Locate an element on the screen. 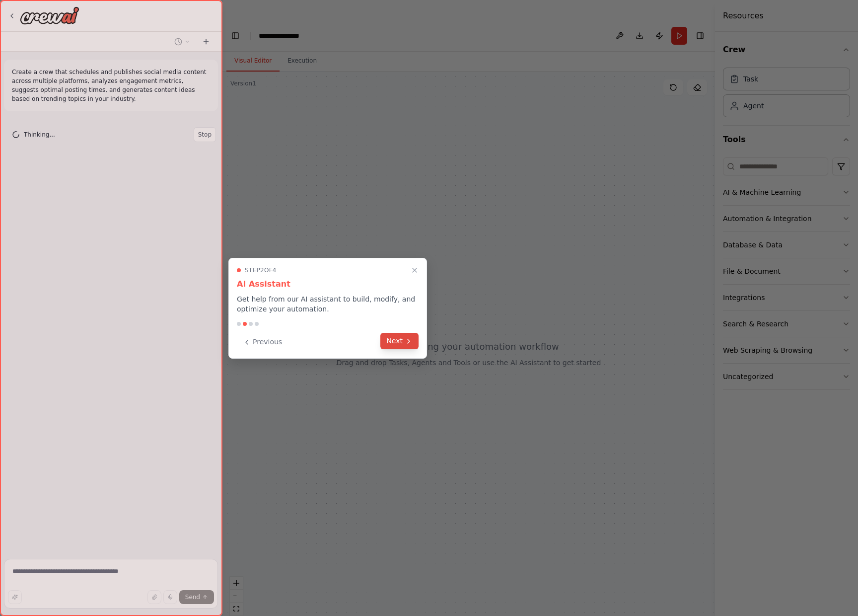 The width and height of the screenshot is (858, 616). button: Next is located at coordinates (399, 340).